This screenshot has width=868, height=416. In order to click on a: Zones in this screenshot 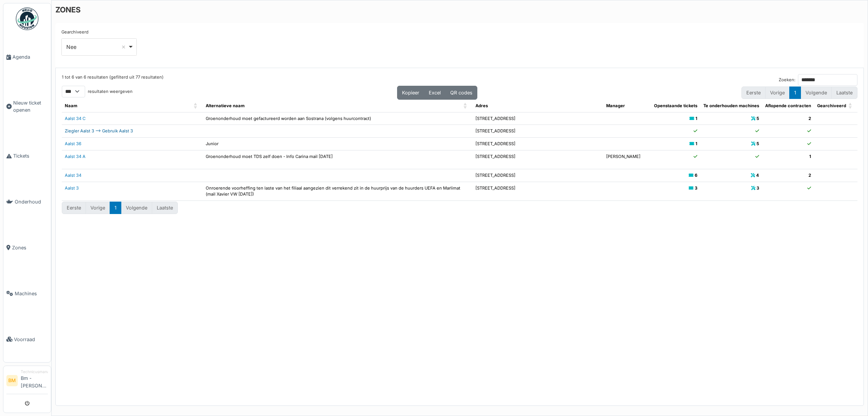, I will do `click(27, 248)`.